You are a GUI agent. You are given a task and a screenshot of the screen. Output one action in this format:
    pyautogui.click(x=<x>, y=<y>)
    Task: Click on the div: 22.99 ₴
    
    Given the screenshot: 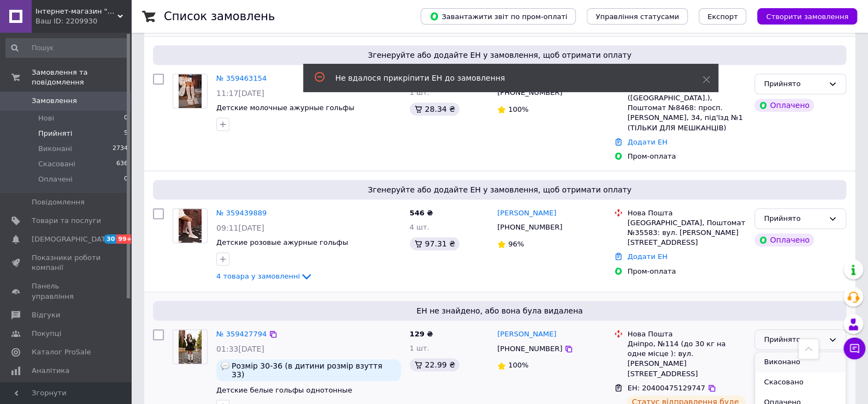 What is the action you would take?
    pyautogui.click(x=434, y=365)
    